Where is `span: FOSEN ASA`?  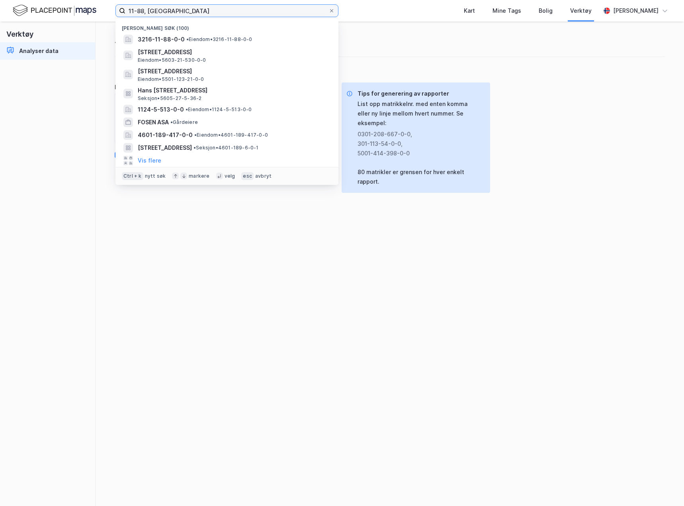
span: FOSEN ASA is located at coordinates (153, 122).